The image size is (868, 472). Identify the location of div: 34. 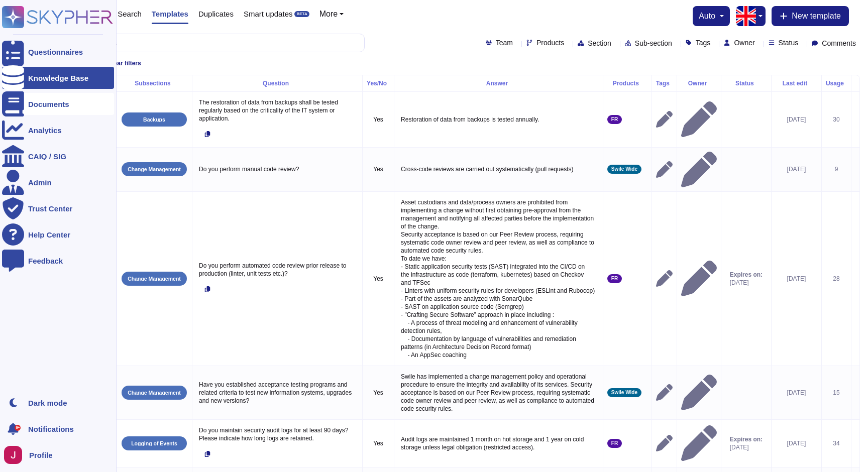
(836, 443).